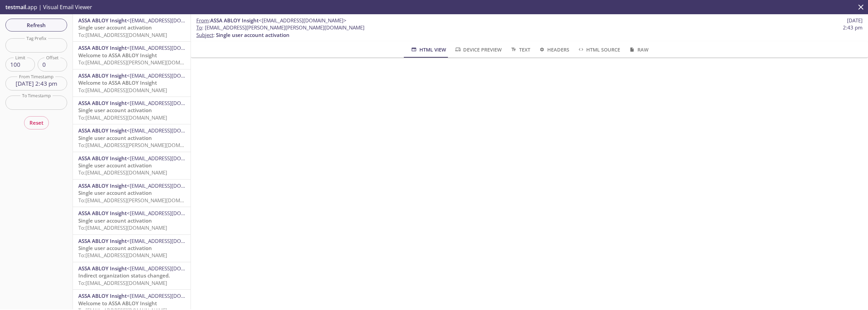 The height and width of the screenshot is (310, 868). Describe the element at coordinates (36, 25) in the screenshot. I see `span: Refresh` at that location.